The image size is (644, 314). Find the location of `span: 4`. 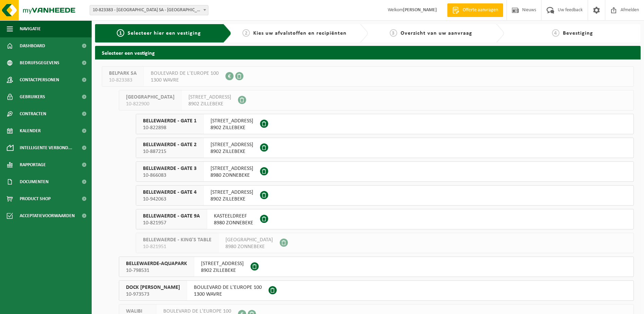

span: 4 is located at coordinates (556, 33).